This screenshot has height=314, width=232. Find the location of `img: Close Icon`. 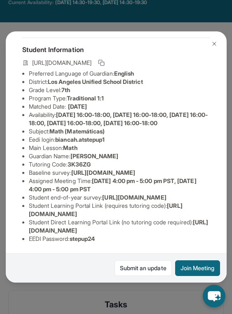

img: Close Icon is located at coordinates (215, 44).